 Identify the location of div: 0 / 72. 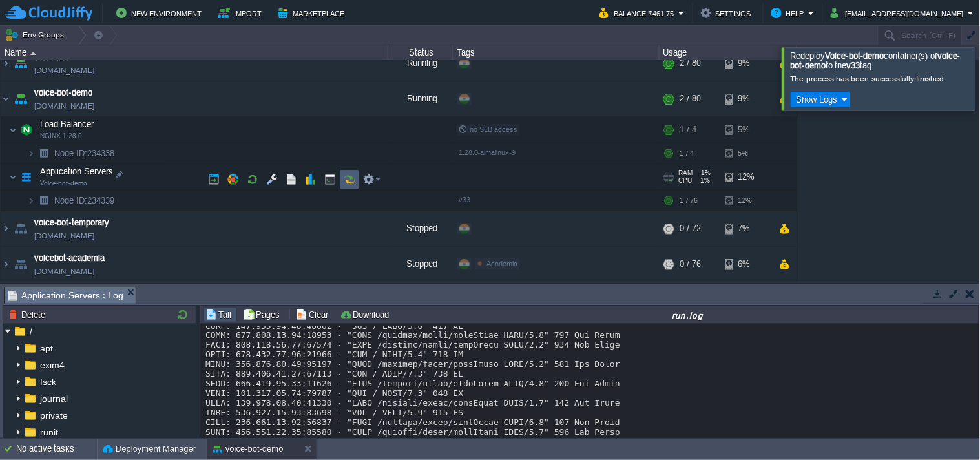
(690, 228).